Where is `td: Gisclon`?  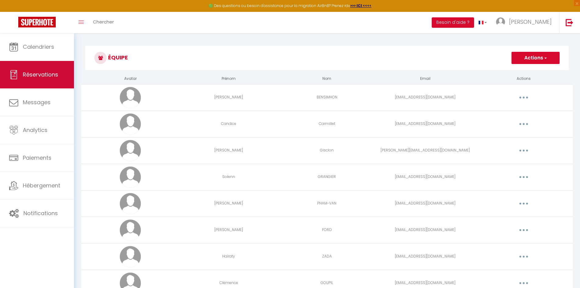
td: Gisclon is located at coordinates (327, 150).